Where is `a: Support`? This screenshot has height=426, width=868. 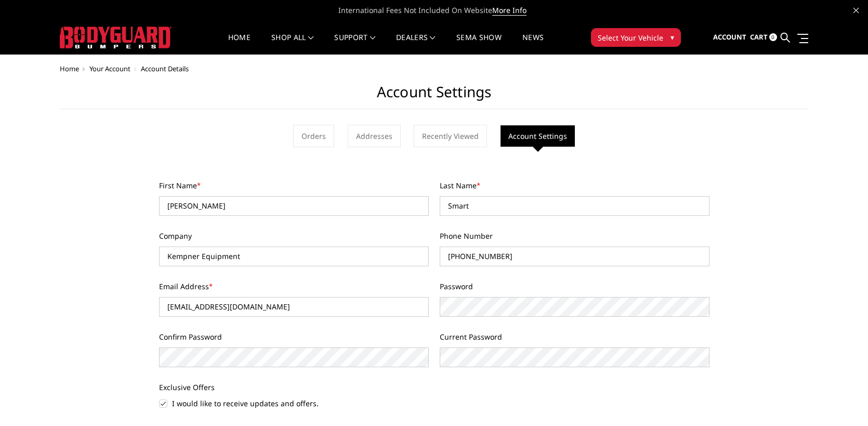 a: Support is located at coordinates (354, 44).